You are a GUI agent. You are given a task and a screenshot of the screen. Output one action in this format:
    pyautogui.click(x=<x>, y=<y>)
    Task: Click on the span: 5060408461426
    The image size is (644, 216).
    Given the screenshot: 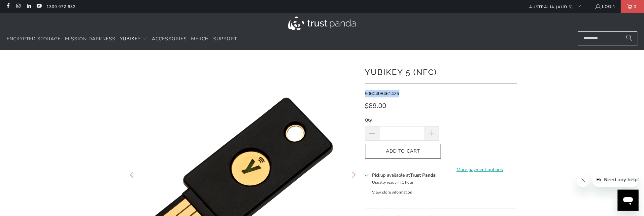 What is the action you would take?
    pyautogui.click(x=382, y=93)
    